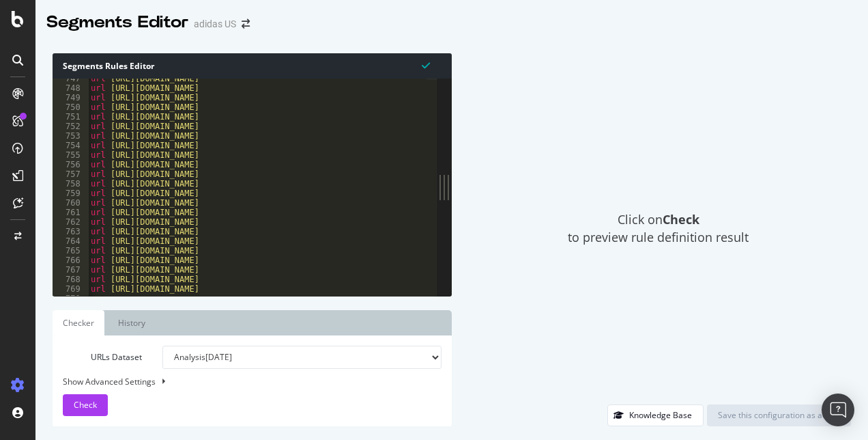  I want to click on div: 763, so click(70, 232).